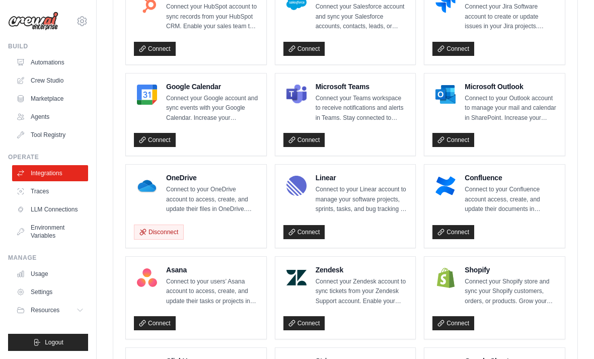  I want to click on p: Connect to your Linear account to manage your software projects, sprints, tasks, and bug tracking..., so click(362, 199).